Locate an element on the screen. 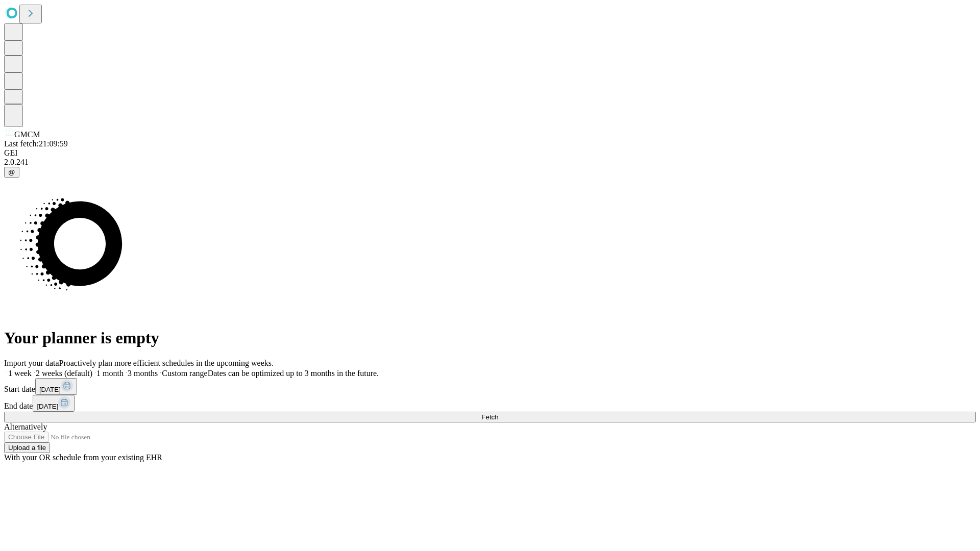 Image resolution: width=980 pixels, height=551 pixels. button: Fetch is located at coordinates (490, 417).